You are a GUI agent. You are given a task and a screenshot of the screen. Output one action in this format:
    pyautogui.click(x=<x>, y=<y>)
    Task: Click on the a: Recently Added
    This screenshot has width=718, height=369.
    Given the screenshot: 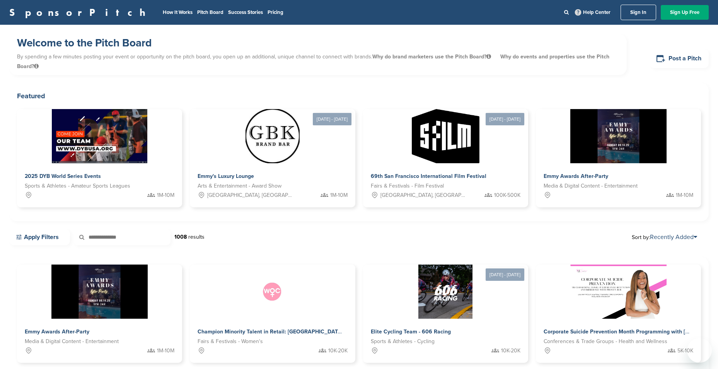 What is the action you would take?
    pyautogui.click(x=673, y=237)
    